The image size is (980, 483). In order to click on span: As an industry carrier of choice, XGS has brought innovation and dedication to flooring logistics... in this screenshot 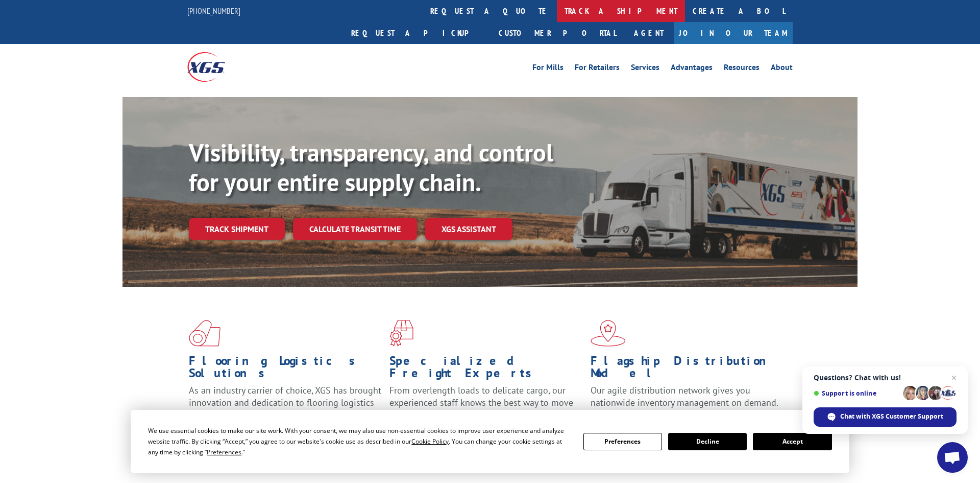, I will do `click(285, 402)`.